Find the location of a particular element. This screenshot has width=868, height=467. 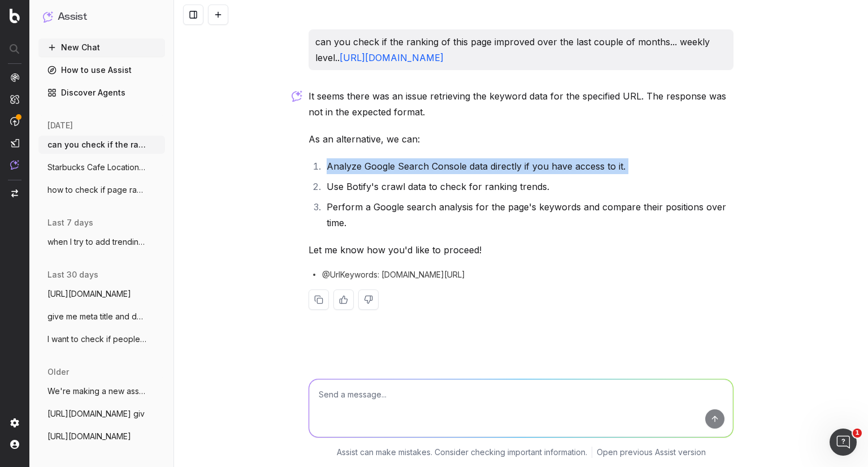

span: when I try to add trending searches to m is located at coordinates (97, 242).